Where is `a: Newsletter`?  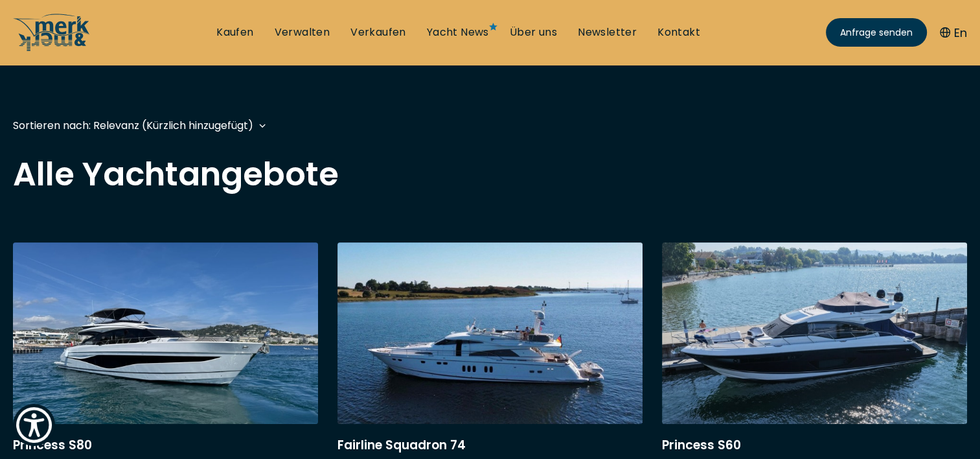
a: Newsletter is located at coordinates (607, 33).